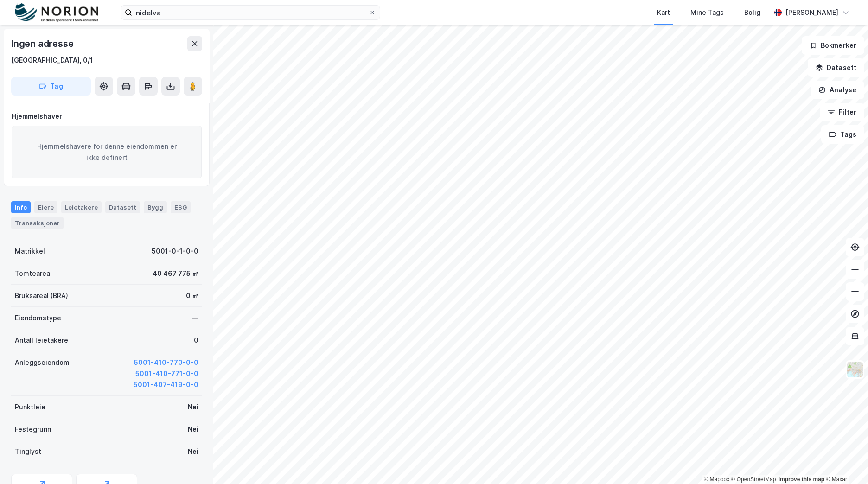  Describe the element at coordinates (41, 340) in the screenshot. I see `div: Antall leietakere` at that location.